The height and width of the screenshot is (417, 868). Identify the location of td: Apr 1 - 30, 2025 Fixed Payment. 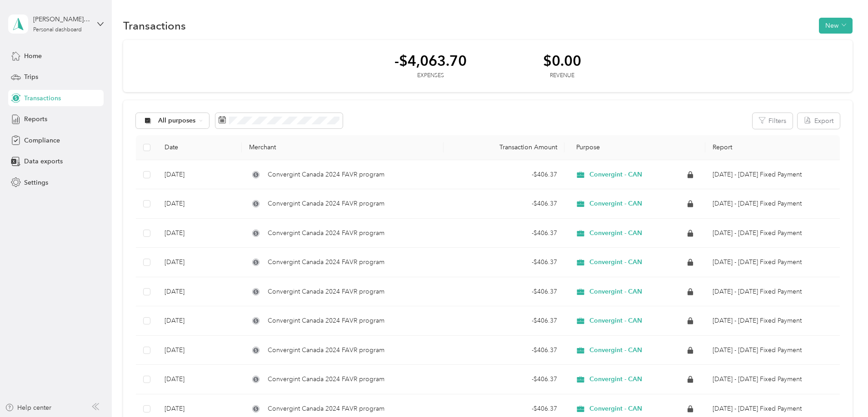
(773, 321).